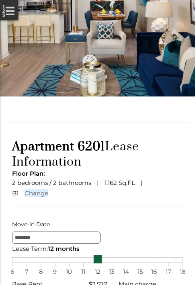 This screenshot has width=195, height=285. I want to click on span: 17, so click(168, 271).